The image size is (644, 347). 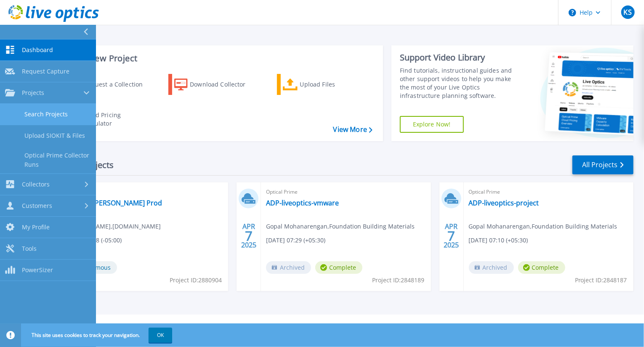 I want to click on span: Customers, so click(x=37, y=206).